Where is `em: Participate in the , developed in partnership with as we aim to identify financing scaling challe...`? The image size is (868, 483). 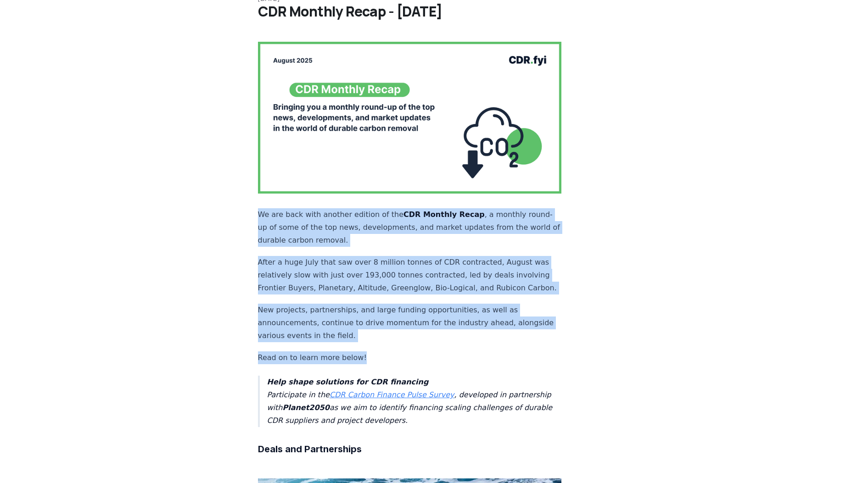 em: Participate in the , developed in partnership with as we aim to identify financing scaling challe... is located at coordinates (409, 401).